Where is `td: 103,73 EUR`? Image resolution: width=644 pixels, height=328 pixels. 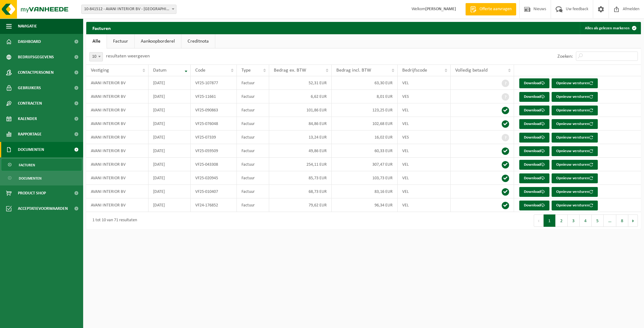
td: 103,73 EUR is located at coordinates (365, 178).